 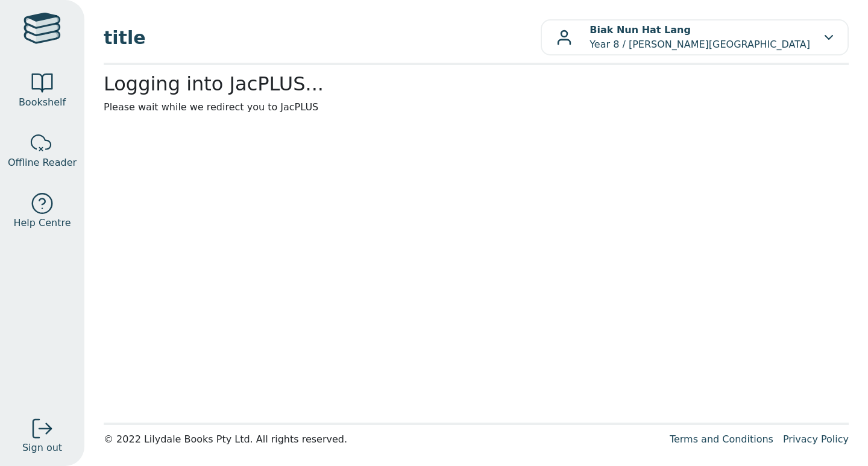 What do you see at coordinates (476, 84) in the screenshot?
I see `h2: Logging into JacPLUS...` at bounding box center [476, 84].